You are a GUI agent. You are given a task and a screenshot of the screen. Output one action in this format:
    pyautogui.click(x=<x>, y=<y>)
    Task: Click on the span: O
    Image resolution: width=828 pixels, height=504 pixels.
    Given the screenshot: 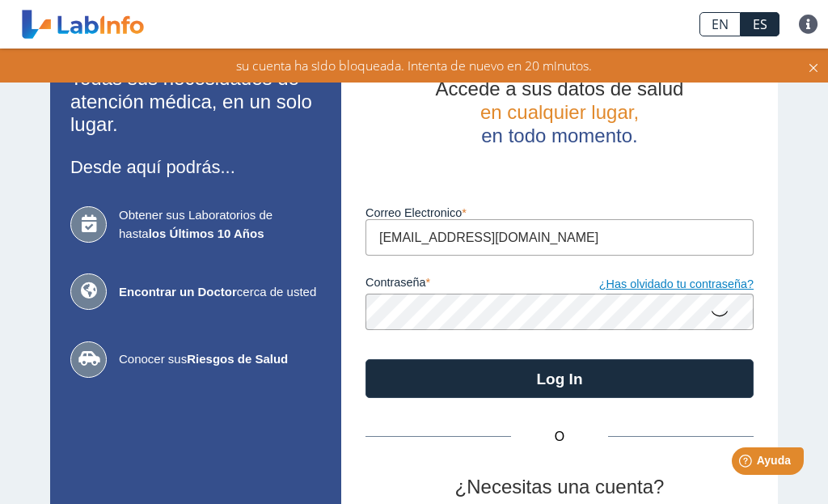 What is the action you would take?
    pyautogui.click(x=560, y=437)
    